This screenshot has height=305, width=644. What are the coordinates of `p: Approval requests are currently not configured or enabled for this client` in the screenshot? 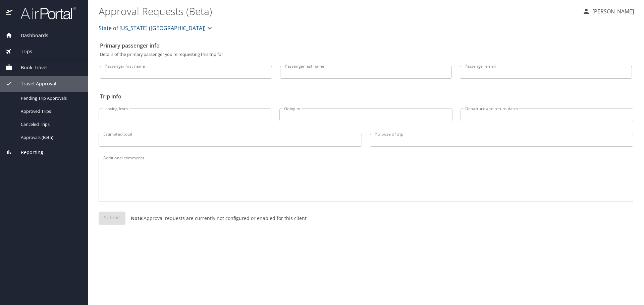 It's located at (216, 218).